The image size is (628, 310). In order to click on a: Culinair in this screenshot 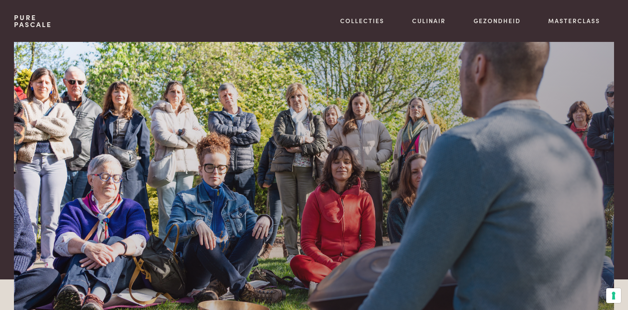, I will do `click(429, 21)`.